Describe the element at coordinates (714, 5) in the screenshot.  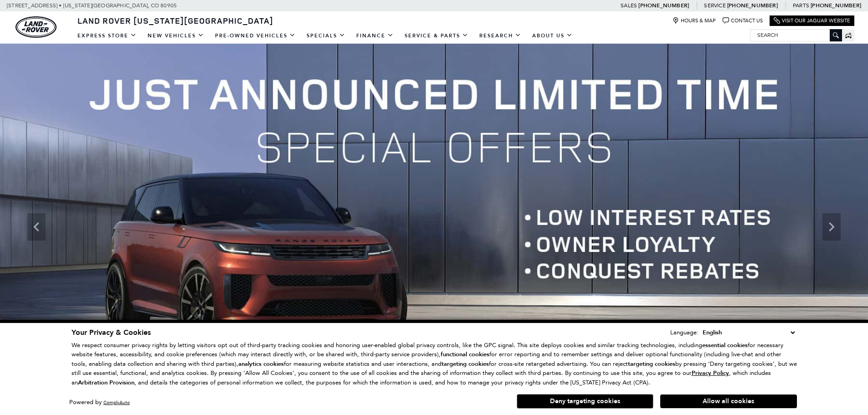
I see `span: Service` at that location.